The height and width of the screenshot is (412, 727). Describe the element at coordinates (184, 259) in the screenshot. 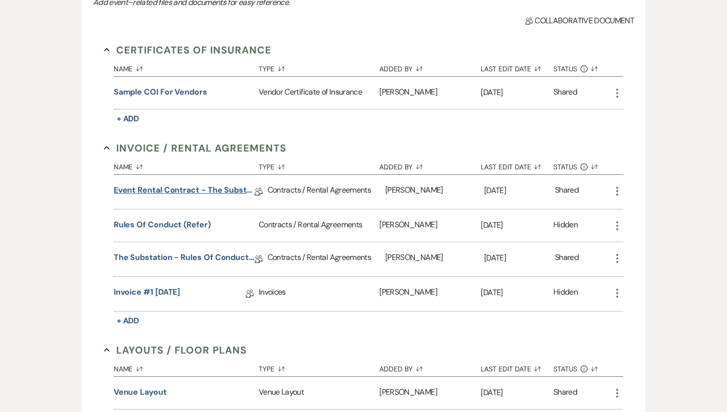

I see `a: The Substation - Rules of Conduct 2025` at that location.